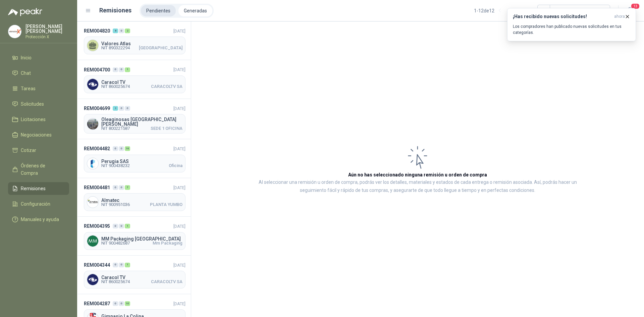 This screenshot has width=644, height=317. What do you see at coordinates (28, 89) in the screenshot?
I see `span: Tareas` at bounding box center [28, 89].